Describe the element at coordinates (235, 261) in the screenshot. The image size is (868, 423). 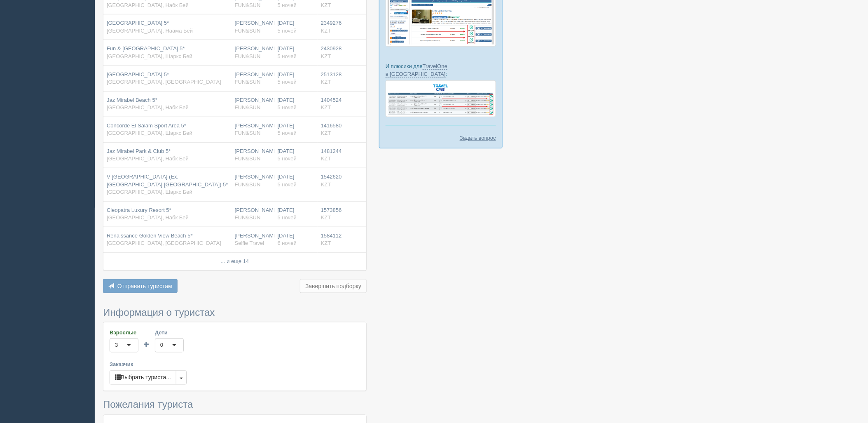
I see `td: ... и еще 14` at that location.